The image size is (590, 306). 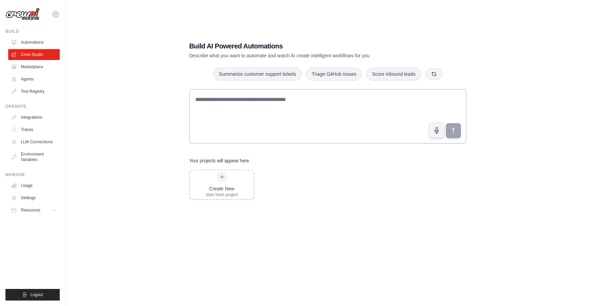 I want to click on button: Triage GitHub issues, so click(x=334, y=74).